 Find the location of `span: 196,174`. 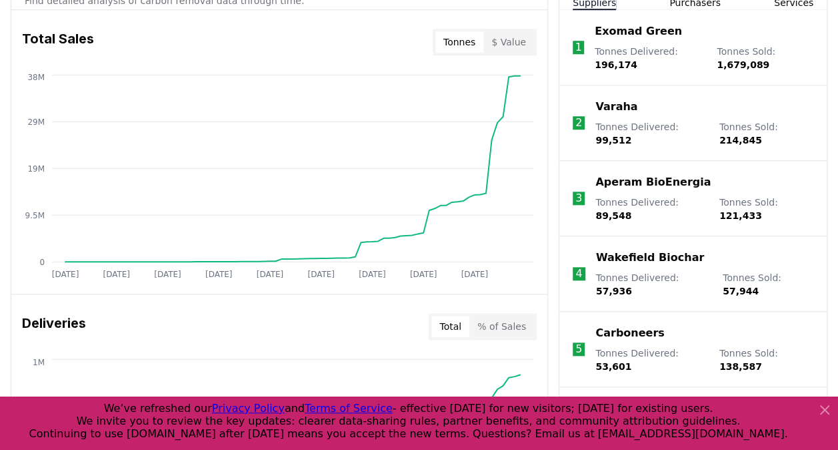

span: 196,174 is located at coordinates (616, 65).